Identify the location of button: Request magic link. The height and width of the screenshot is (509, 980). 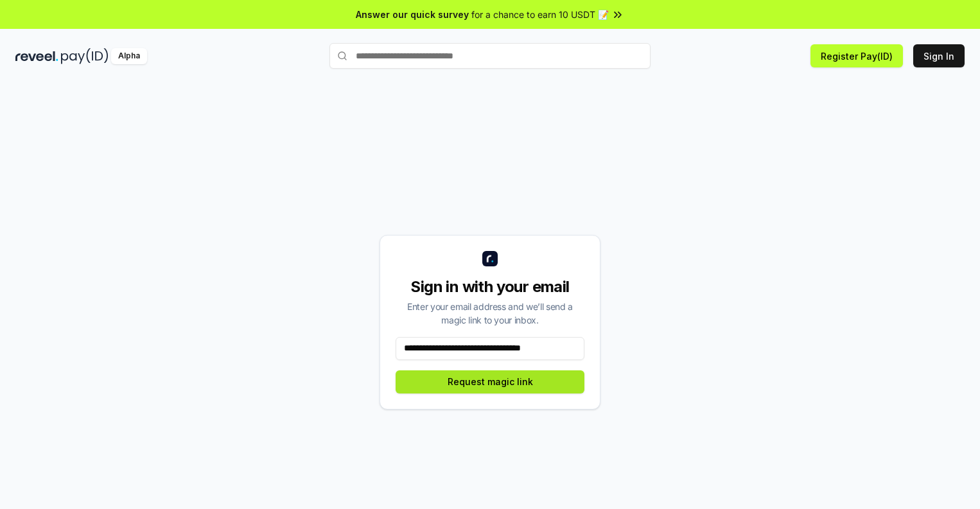
(490, 382).